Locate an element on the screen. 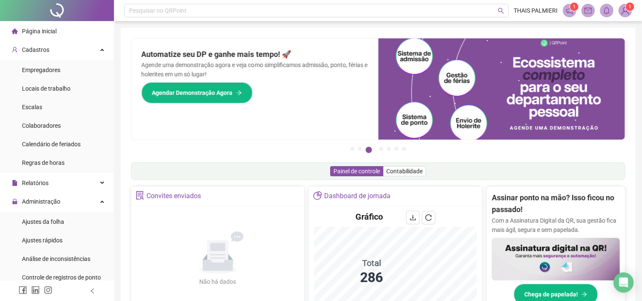  span: Painel de controle is located at coordinates (357, 171).